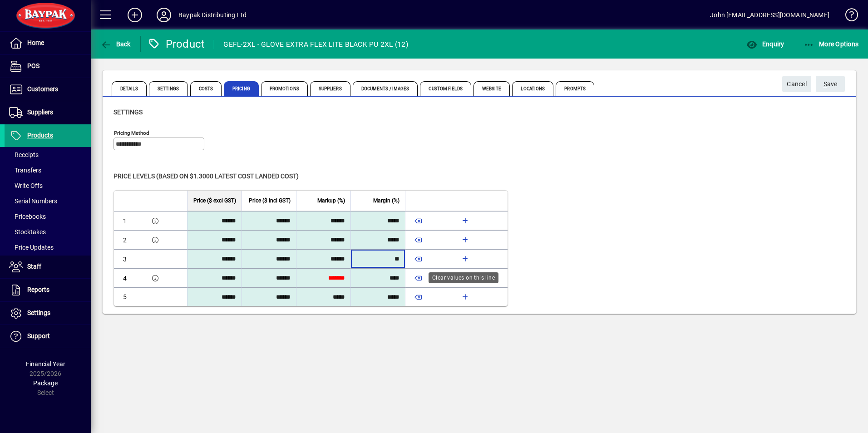 The height and width of the screenshot is (433, 868). Describe the element at coordinates (116, 44) in the screenshot. I see `app-page-header-button: Back` at that location.